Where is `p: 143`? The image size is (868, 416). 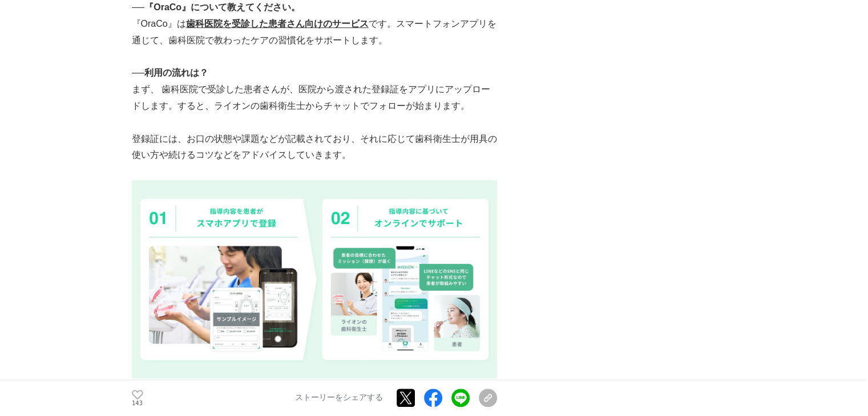 p: 143 is located at coordinates (137, 403).